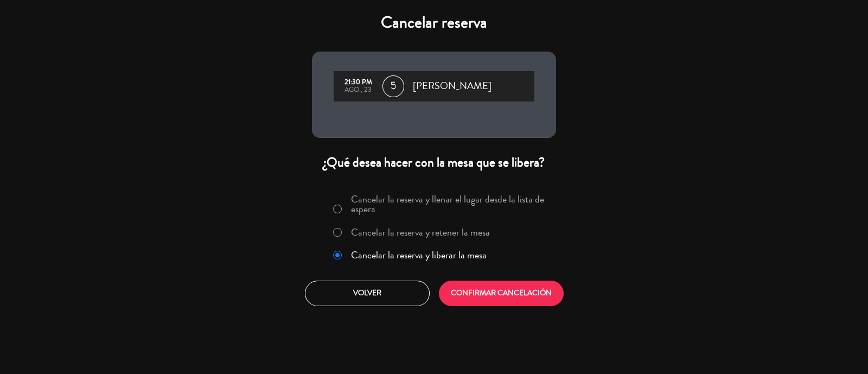 This screenshot has width=868, height=374. Describe the element at coordinates (393, 87) in the screenshot. I see `span: 5` at that location.